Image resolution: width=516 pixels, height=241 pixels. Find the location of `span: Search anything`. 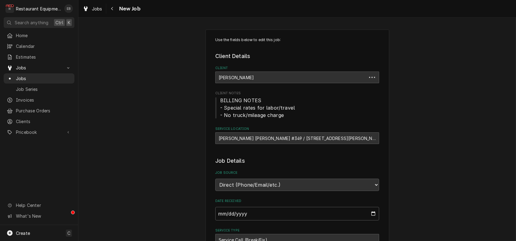

span: Search anything is located at coordinates (32, 22).